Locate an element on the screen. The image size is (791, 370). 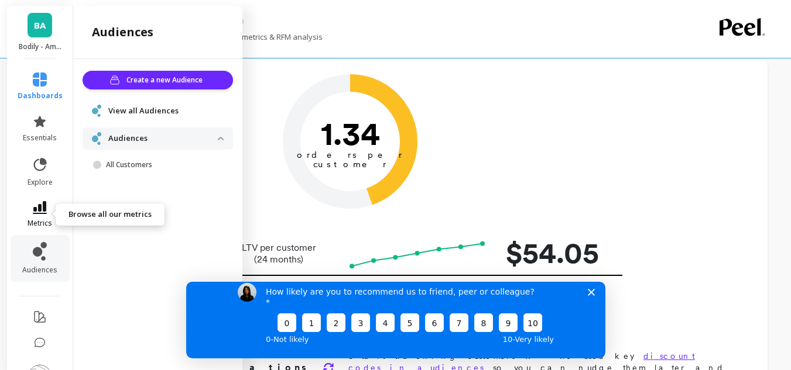
button: 3 is located at coordinates (174, 41).